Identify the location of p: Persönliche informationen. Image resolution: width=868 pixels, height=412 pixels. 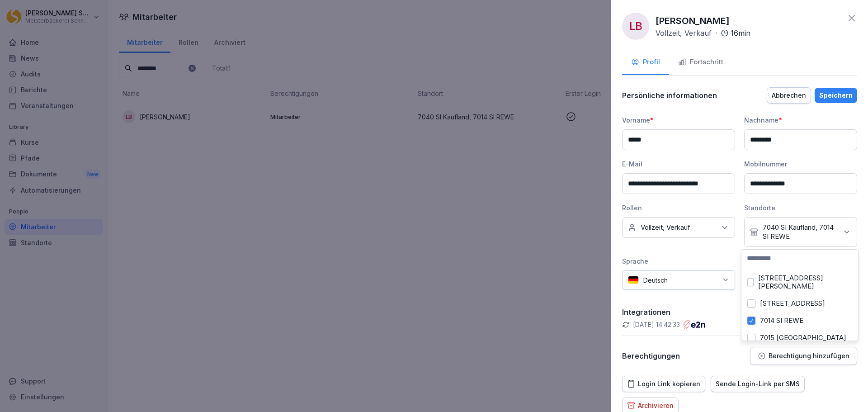
(670, 95).